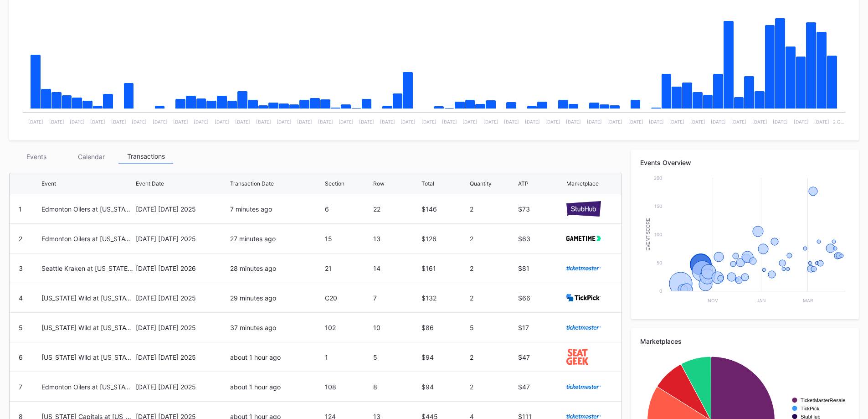 The width and height of the screenshot is (868, 419). I want to click on img: stubHub.svg, so click(584, 209).